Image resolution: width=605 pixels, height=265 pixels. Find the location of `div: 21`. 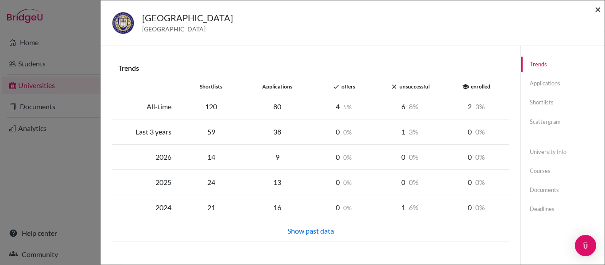

div: 21 is located at coordinates (211, 208).